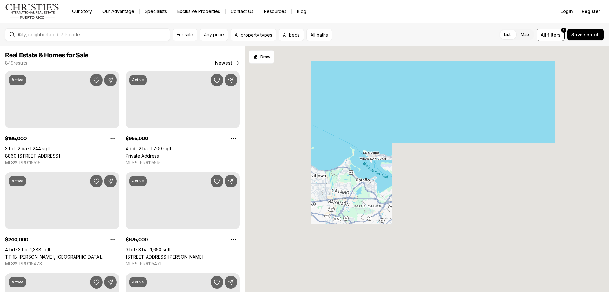  I want to click on button: Save Property: 60 CARIBE #7A, so click(217, 181).